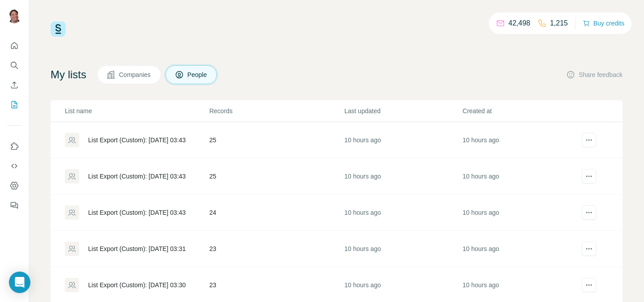 The image size is (644, 302). I want to click on h4: My lists, so click(69, 74).